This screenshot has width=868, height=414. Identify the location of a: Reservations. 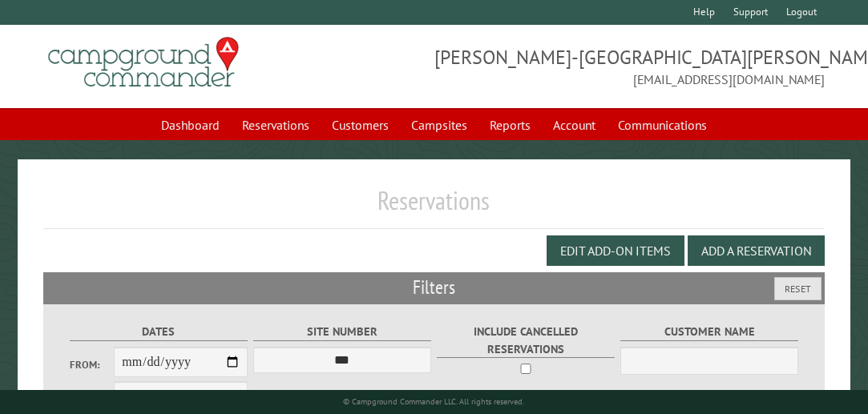
(276, 125).